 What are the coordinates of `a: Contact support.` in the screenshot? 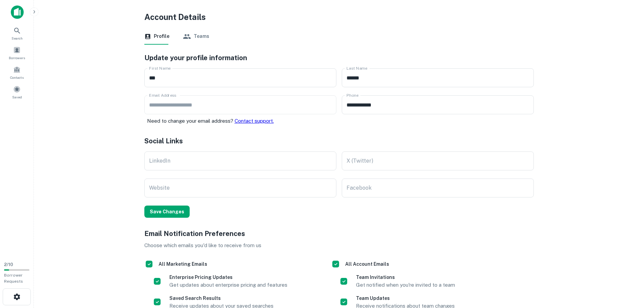 It's located at (254, 120).